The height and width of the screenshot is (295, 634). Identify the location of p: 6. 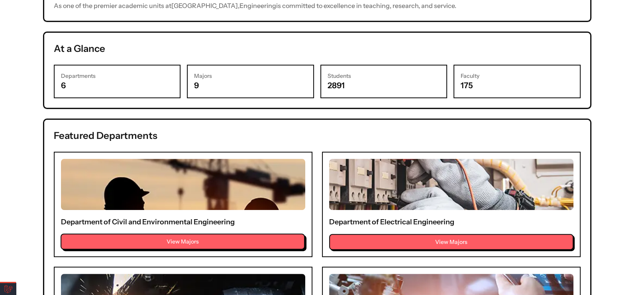
(117, 85).